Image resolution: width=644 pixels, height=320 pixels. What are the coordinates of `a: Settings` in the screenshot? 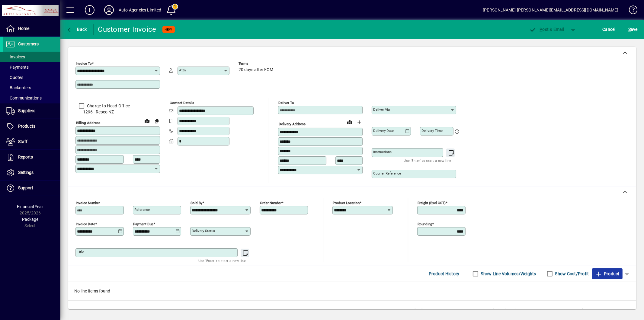 It's located at (31, 173).